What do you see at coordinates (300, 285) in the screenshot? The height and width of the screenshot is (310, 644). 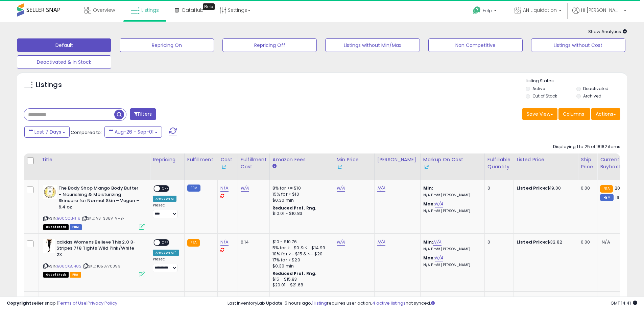 I see `div: $20.01 - $21.68` at bounding box center [300, 285].